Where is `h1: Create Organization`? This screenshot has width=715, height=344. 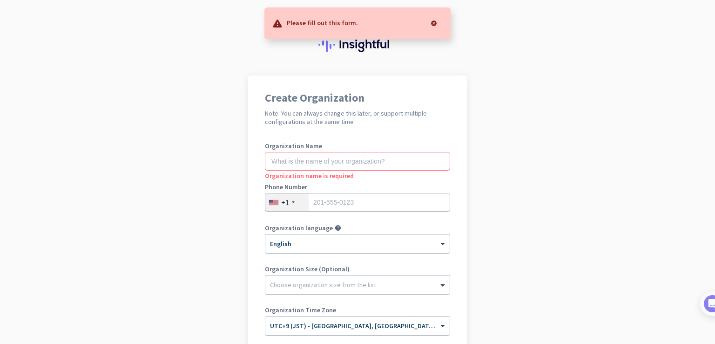
h1: Create Organization is located at coordinates (358, 98).